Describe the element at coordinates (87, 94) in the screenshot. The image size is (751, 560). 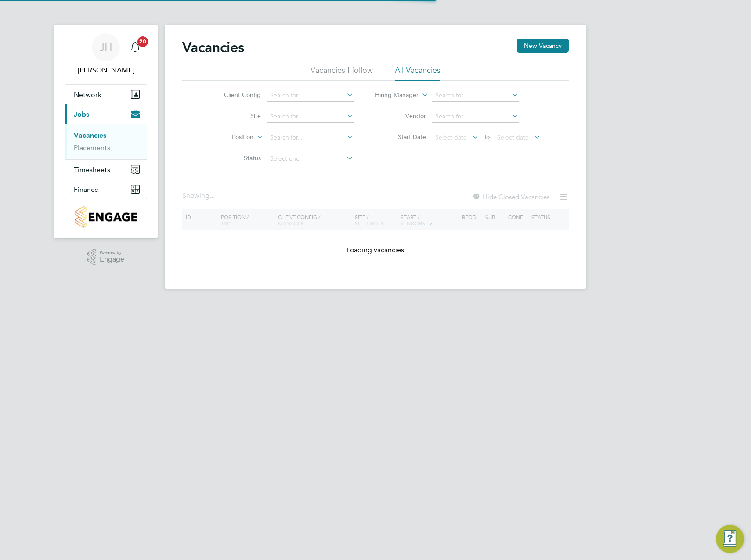
I see `span: Network` at that location.